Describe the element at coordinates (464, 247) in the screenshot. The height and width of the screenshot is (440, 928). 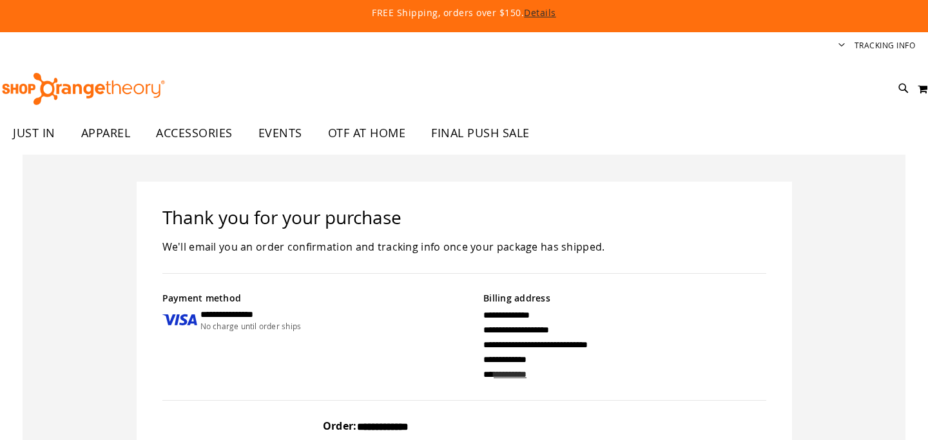
I see `div: We'll email you an order confirmation and tracking info once your package has shipped.` at that location.